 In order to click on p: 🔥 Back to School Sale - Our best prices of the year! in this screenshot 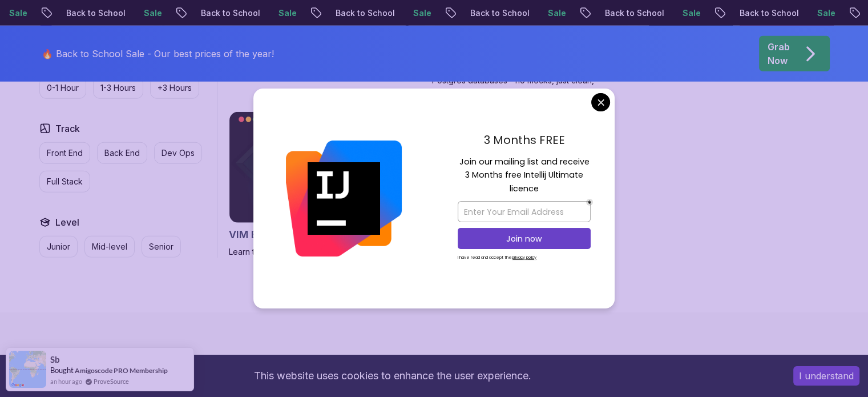, I will do `click(158, 53)`.